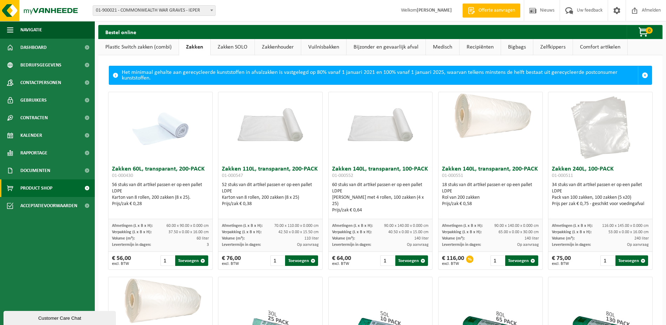 The image size is (666, 325). I want to click on div: Het minimaal gehalte aan gerecycleerde kunststoffen in afvalzakken is vastgelegd op 80% vanaf 1 j..., so click(380, 75).